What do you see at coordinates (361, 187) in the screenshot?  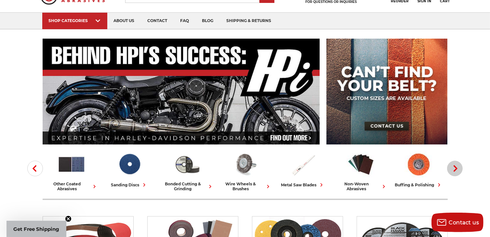 I see `div: non-woven abrasives` at bounding box center [361, 187].